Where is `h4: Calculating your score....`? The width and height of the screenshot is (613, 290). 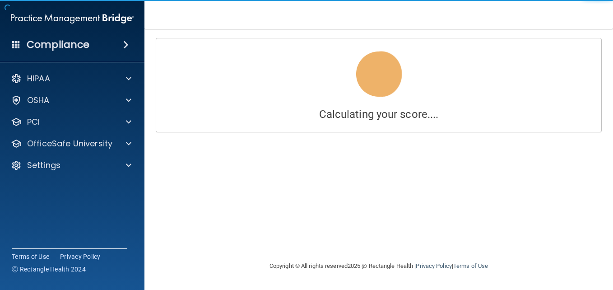
h4: Calculating your score.... is located at coordinates (379, 114).